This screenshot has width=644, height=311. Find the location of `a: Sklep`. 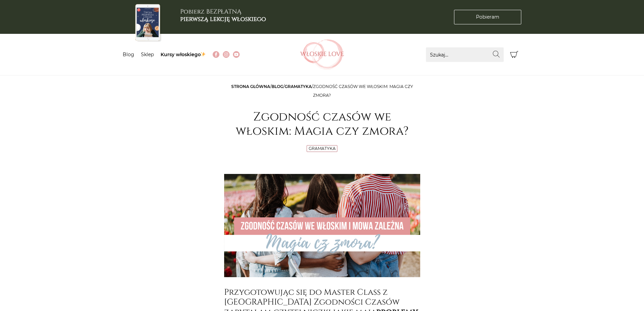

a: Sklep is located at coordinates (148, 54).